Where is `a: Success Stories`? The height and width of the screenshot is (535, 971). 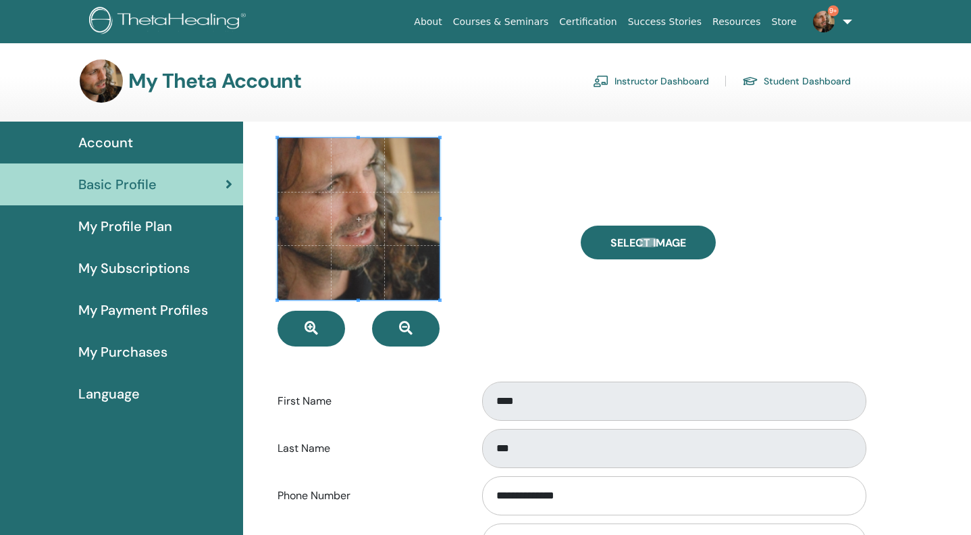
a: Success Stories is located at coordinates (664, 22).